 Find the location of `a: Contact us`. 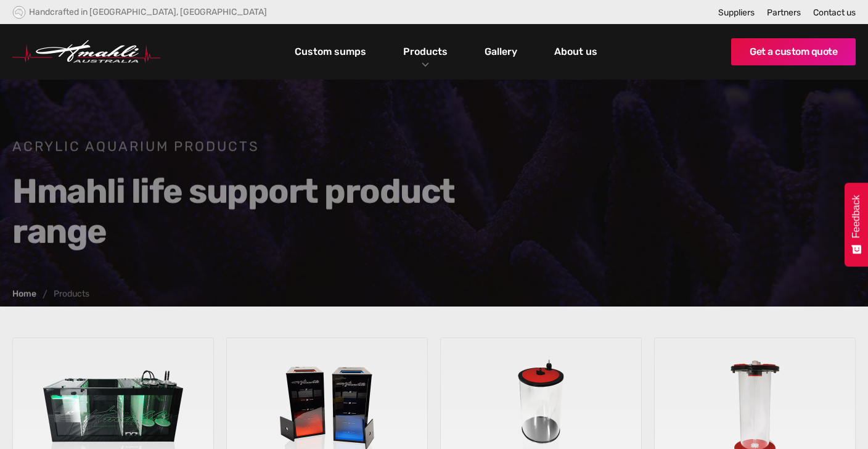

a: Contact us is located at coordinates (835, 13).